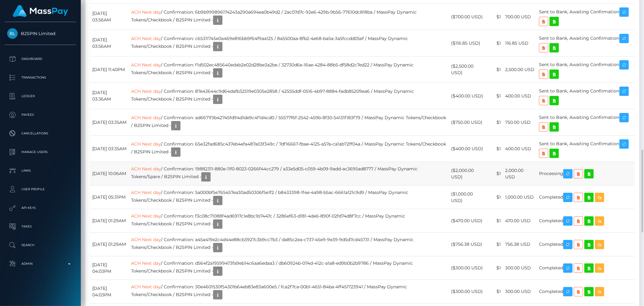  Describe the element at coordinates (40, 208) in the screenshot. I see `p: API Keys` at that location.